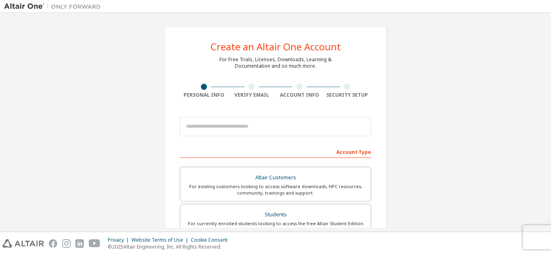  I want to click on div: Altair Customers, so click(276, 178).